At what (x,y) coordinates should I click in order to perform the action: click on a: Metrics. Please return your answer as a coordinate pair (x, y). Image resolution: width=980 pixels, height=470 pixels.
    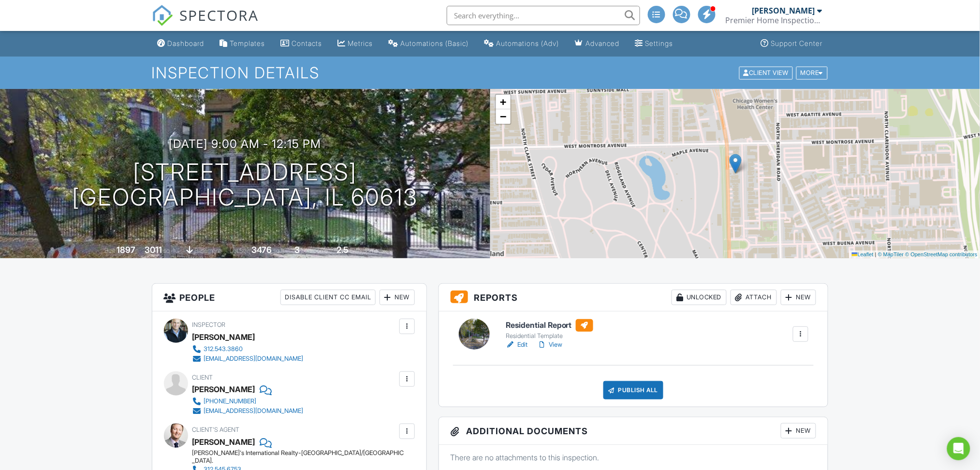
    Looking at the image, I should click on (356, 44).